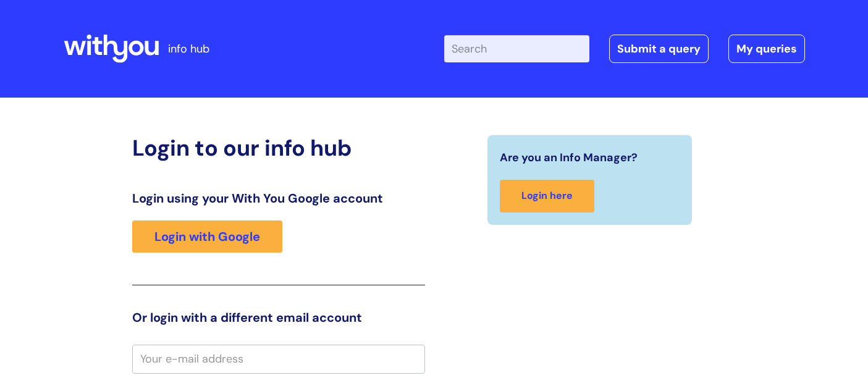 This screenshot has width=868, height=378. I want to click on a: Login here, so click(547, 196).